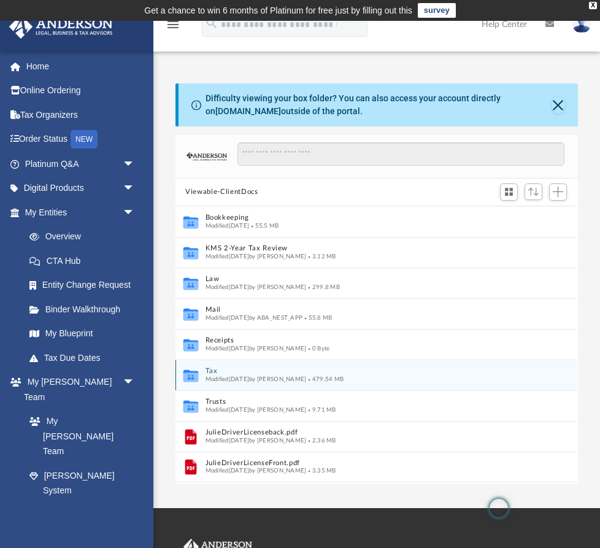 The width and height of the screenshot is (600, 548). Describe the element at coordinates (81, 139) in the screenshot. I see `a: Order StatusNEW` at that location.